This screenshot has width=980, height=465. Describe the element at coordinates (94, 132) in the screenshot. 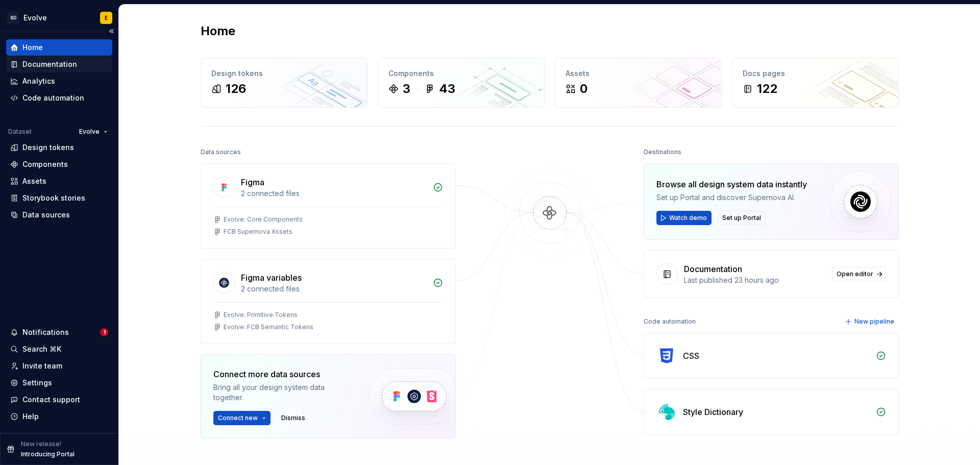

I see `button: Evolve` at that location.